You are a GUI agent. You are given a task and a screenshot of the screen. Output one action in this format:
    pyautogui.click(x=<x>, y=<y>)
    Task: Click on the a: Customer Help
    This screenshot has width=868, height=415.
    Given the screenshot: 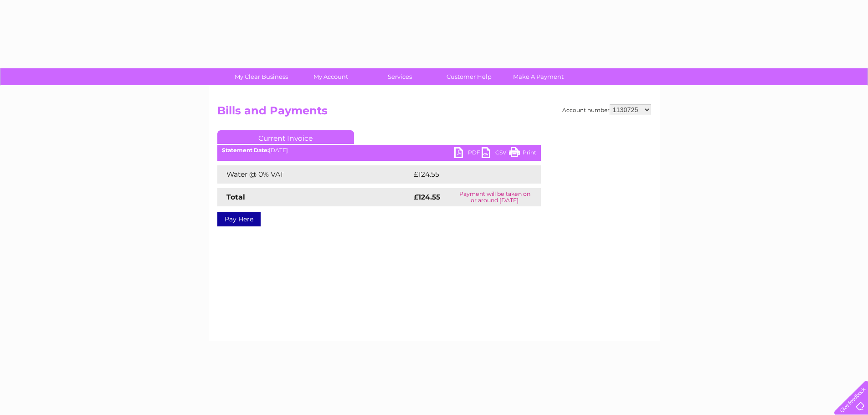 What is the action you would take?
    pyautogui.click(x=469, y=77)
    